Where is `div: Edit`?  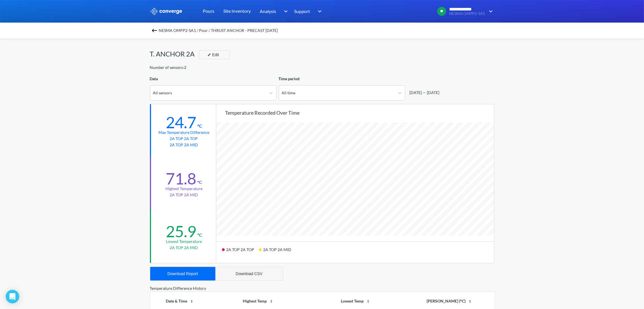
div: Edit is located at coordinates (213, 55).